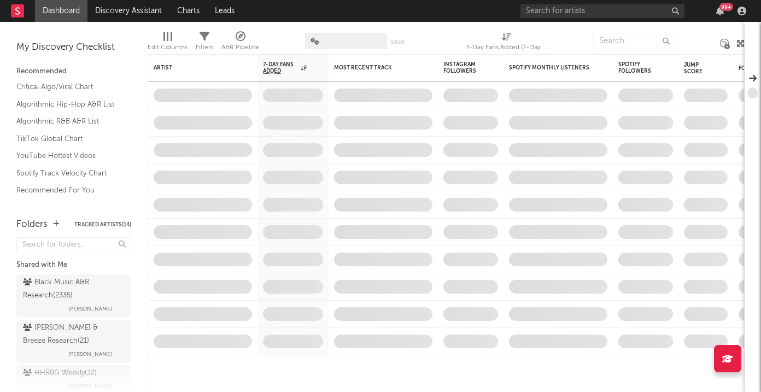 This screenshot has height=392, width=761. Describe the element at coordinates (103, 225) in the screenshot. I see `button: Tracked Artists(14)` at that location.